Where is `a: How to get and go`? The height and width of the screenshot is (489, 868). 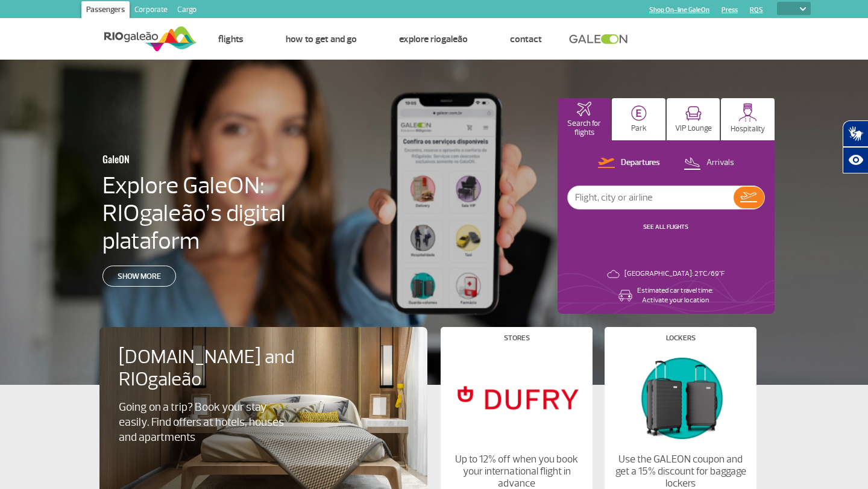
a: How to get and go is located at coordinates (322, 39).